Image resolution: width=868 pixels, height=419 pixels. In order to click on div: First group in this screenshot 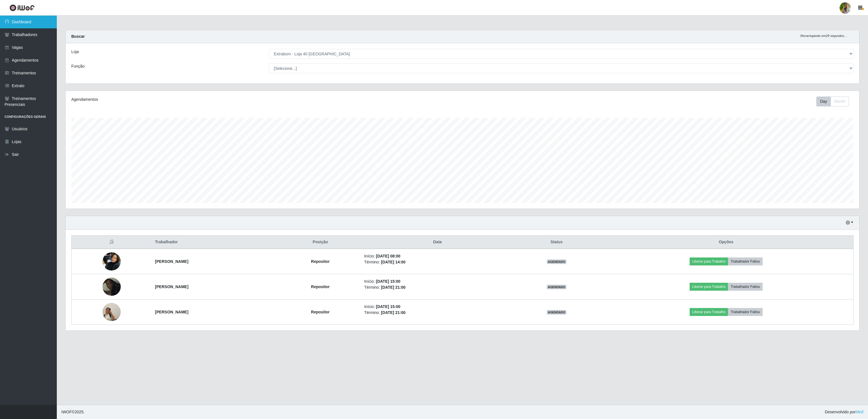, I will do `click(832, 101)`.